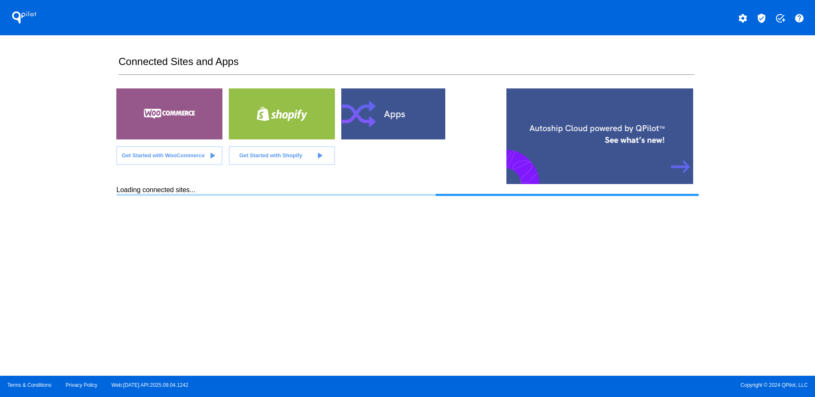 The height and width of the screenshot is (397, 815). Describe the element at coordinates (24, 17) in the screenshot. I see `h1: QPilot` at that location.